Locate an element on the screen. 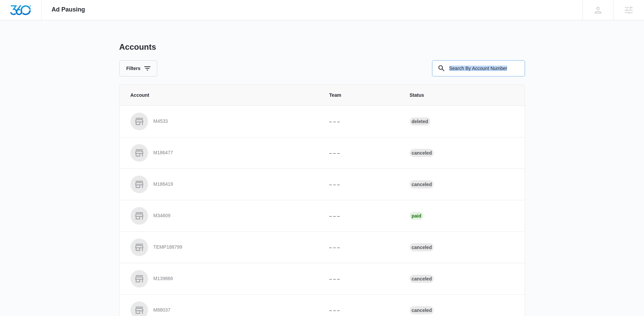 This screenshot has height=316, width=644. a: M186419 is located at coordinates (222, 184).